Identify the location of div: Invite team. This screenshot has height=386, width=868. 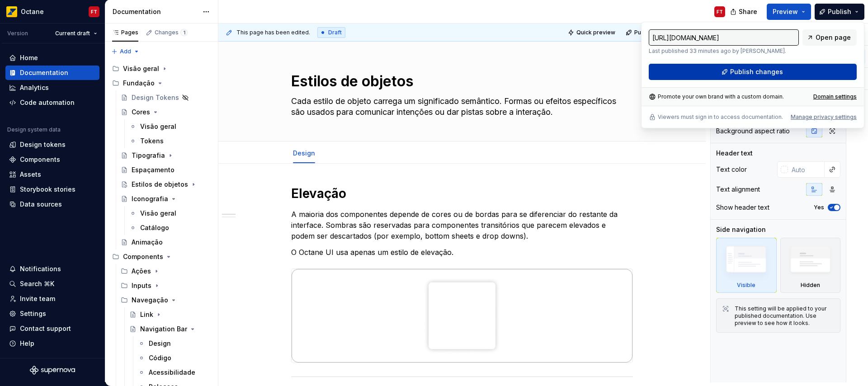
(37, 299).